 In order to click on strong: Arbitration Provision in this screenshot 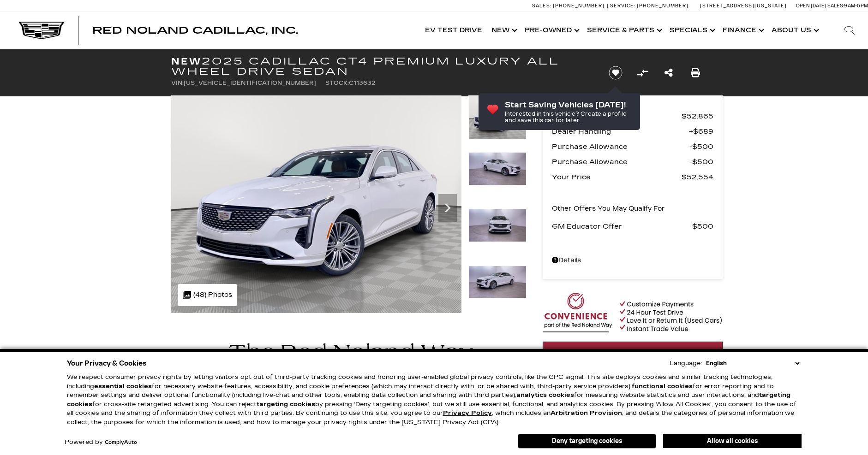, I will do `click(586, 413)`.